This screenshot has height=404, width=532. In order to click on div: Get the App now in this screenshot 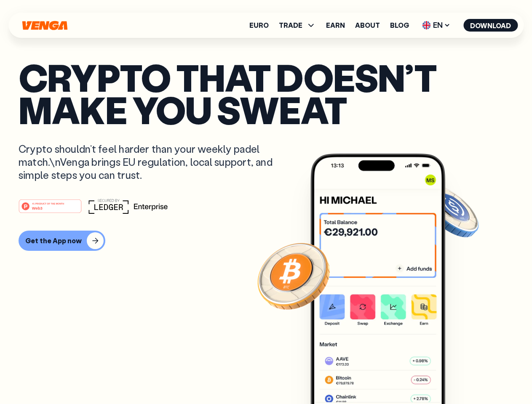, I will do `click(53, 241)`.